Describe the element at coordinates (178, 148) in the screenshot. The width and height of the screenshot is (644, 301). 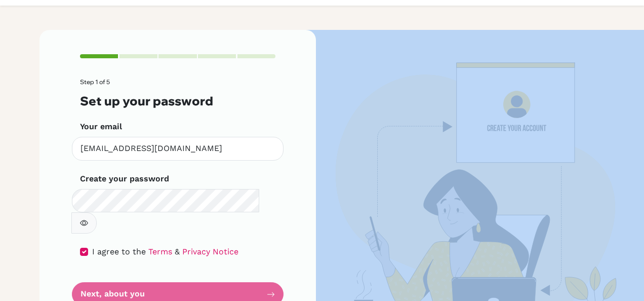
I see `input: Insert your email*` at that location.